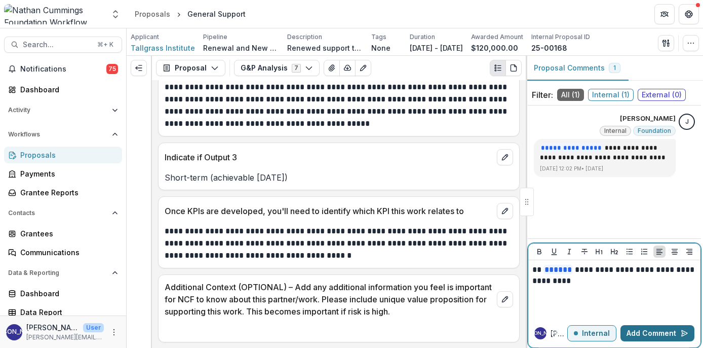  What do you see at coordinates (655, 131) in the screenshot?
I see `span: Foundation` at bounding box center [655, 131].